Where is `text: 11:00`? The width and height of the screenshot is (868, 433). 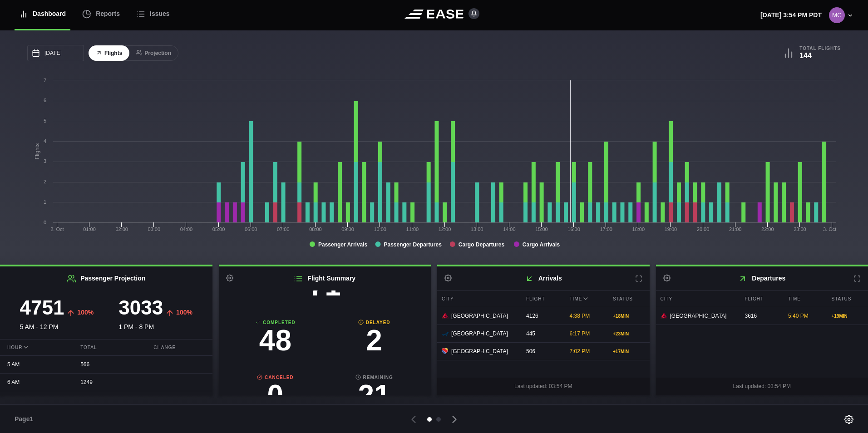
text: 11:00 is located at coordinates (412, 229).